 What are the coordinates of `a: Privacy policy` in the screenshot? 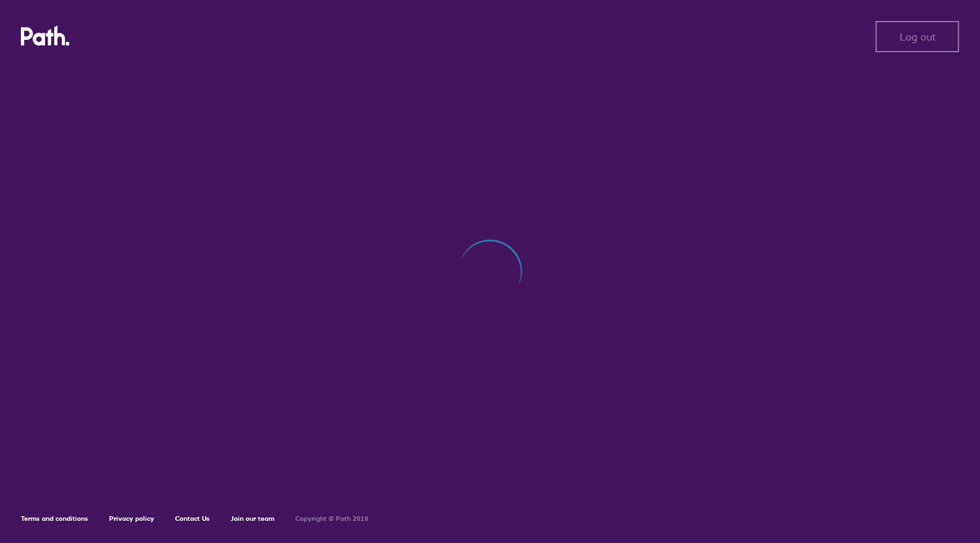 It's located at (131, 518).